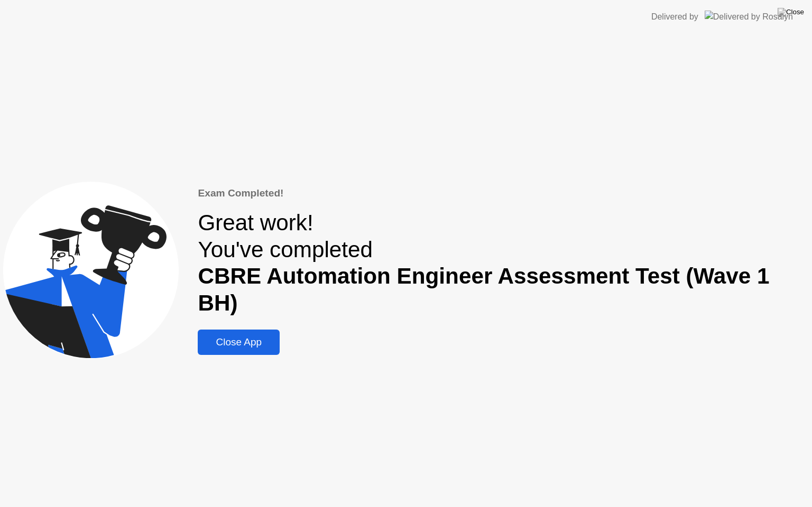 This screenshot has height=507, width=812. I want to click on div: Close App, so click(239, 342).